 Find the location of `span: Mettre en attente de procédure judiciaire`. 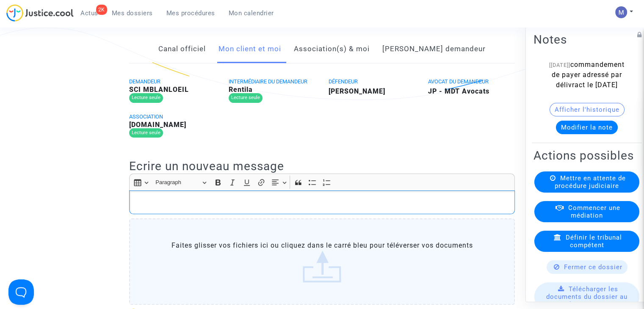

span: Mettre en attente de procédure judiciaire is located at coordinates (590, 182).